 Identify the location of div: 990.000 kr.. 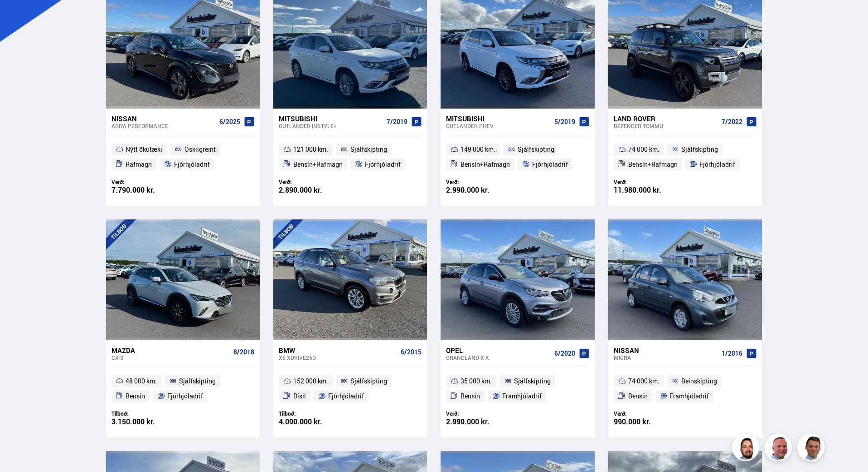
(650, 421).